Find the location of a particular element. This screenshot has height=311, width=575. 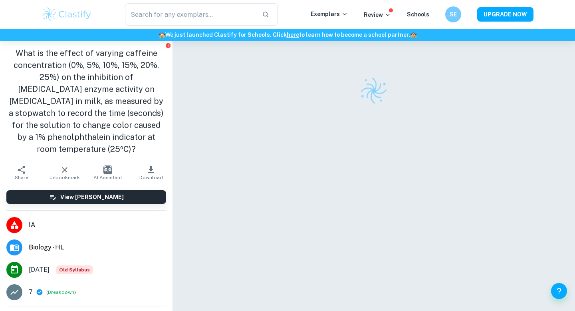

p: Review is located at coordinates (377, 15).